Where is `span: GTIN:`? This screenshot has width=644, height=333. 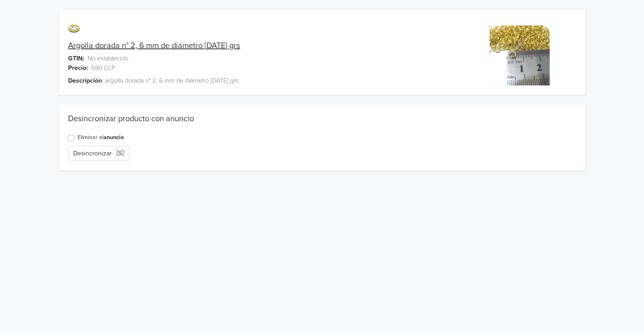
span: GTIN: is located at coordinates (76, 59).